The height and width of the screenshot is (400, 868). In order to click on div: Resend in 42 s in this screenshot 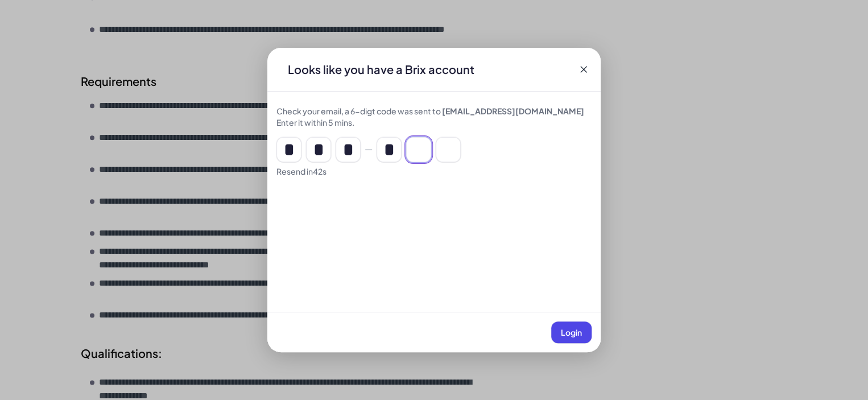, I will do `click(434, 171)`.